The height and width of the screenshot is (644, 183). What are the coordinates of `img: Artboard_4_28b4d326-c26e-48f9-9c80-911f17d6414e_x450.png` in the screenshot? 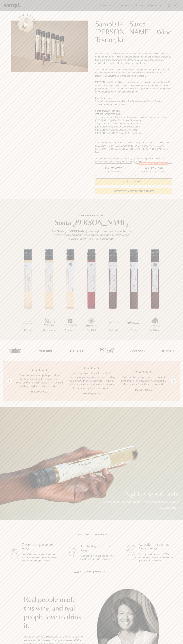 It's located at (107, 350).